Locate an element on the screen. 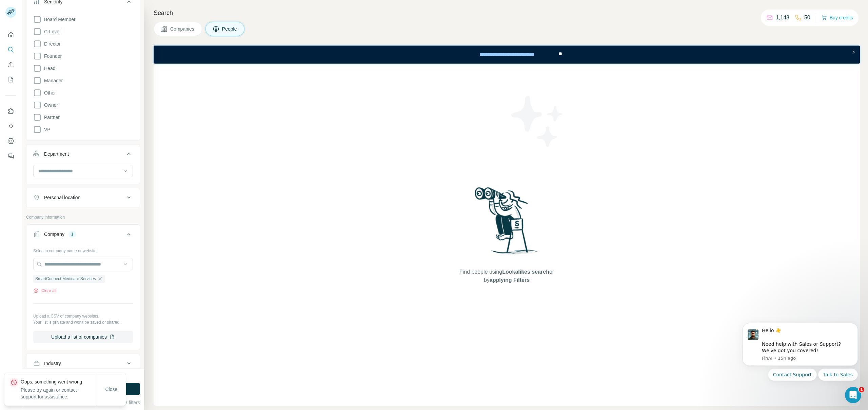  span: People is located at coordinates (230, 29).